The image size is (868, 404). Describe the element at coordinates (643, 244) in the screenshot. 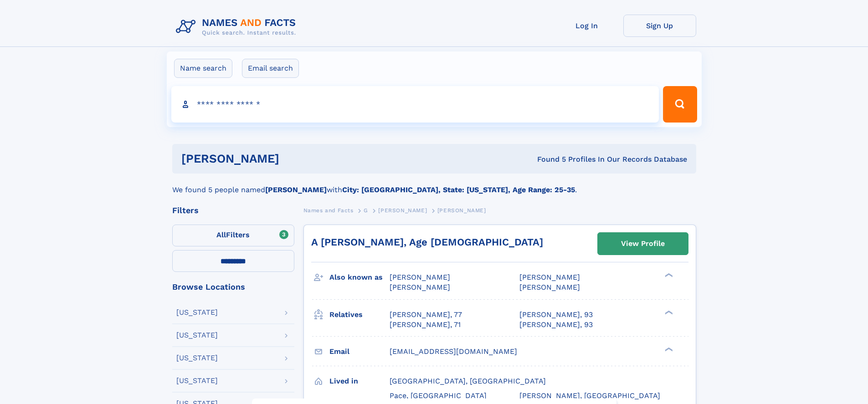

I see `a: View Profile` at that location.